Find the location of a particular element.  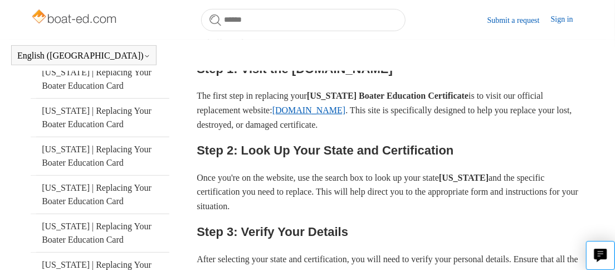

a: Sign in is located at coordinates (568, 20).